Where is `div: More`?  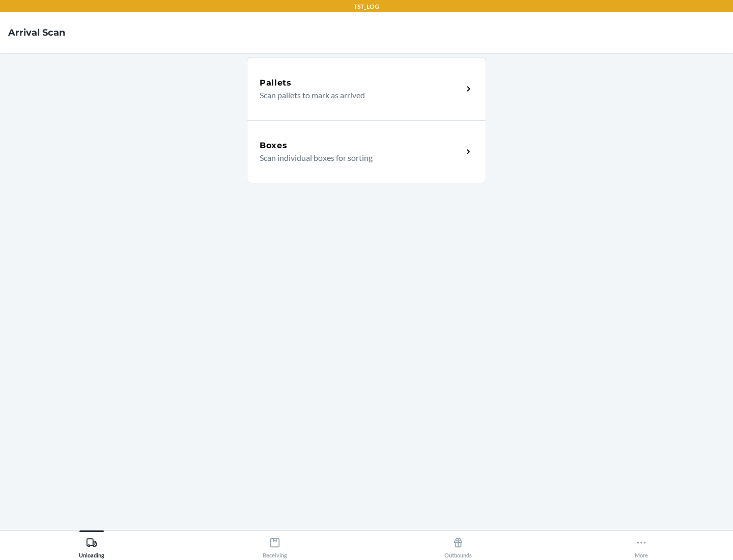 div: More is located at coordinates (641, 546).